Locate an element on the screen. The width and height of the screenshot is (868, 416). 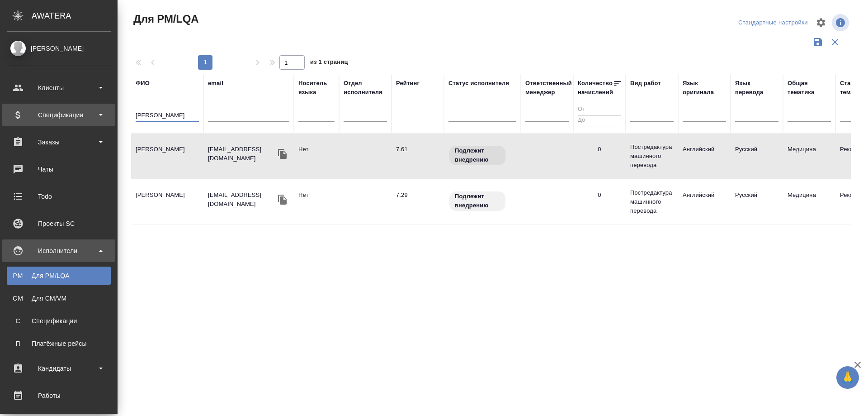
div: Для PM/LQA is located at coordinates (58, 275).